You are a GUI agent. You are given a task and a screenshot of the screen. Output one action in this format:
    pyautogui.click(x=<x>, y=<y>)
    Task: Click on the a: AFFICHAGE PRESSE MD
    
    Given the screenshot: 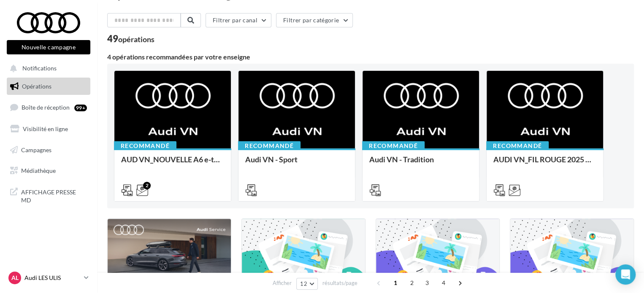 What is the action you would take?
    pyautogui.click(x=48, y=195)
    